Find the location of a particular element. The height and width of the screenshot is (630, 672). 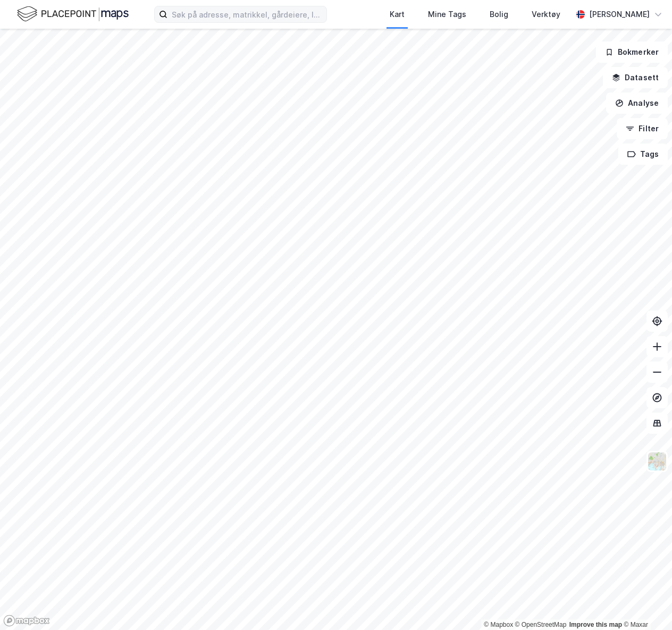

button: Tags is located at coordinates (643, 154).